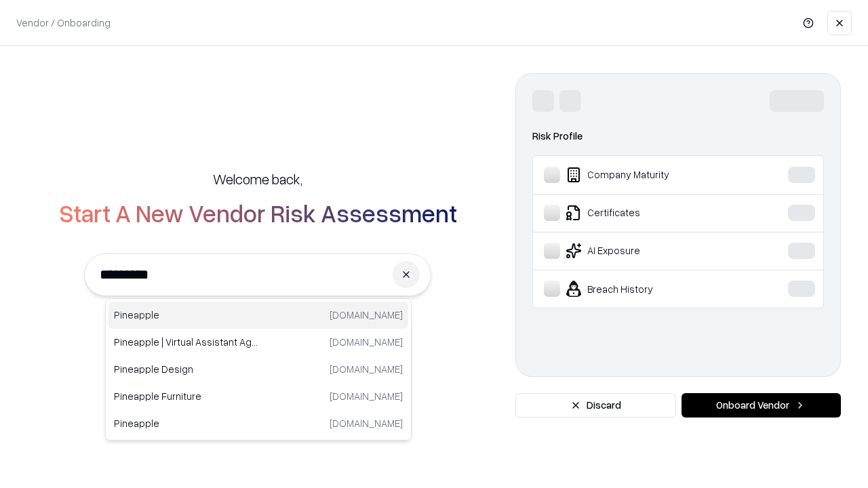 The height and width of the screenshot is (488, 868). I want to click on p: Vendor / Onboarding, so click(63, 23).